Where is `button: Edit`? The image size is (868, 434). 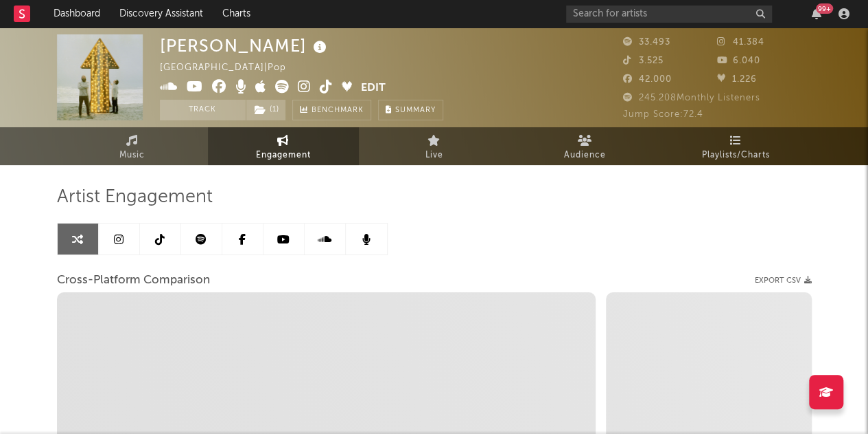
button: Edit is located at coordinates (374, 88).